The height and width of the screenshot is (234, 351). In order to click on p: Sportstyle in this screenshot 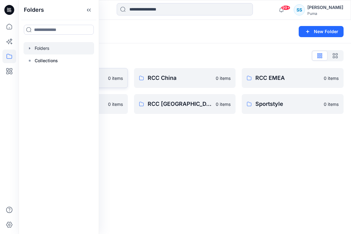, I will do `click(287, 104)`.